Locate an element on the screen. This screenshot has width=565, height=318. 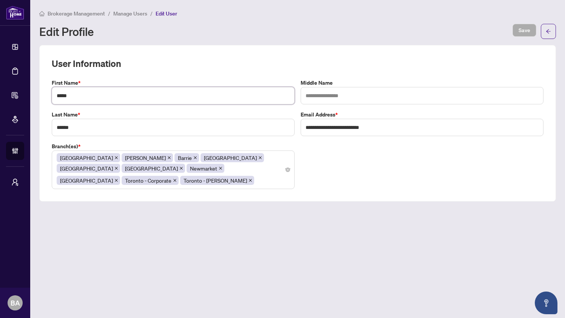
span: Richmond Hill is located at coordinates (88, 158).